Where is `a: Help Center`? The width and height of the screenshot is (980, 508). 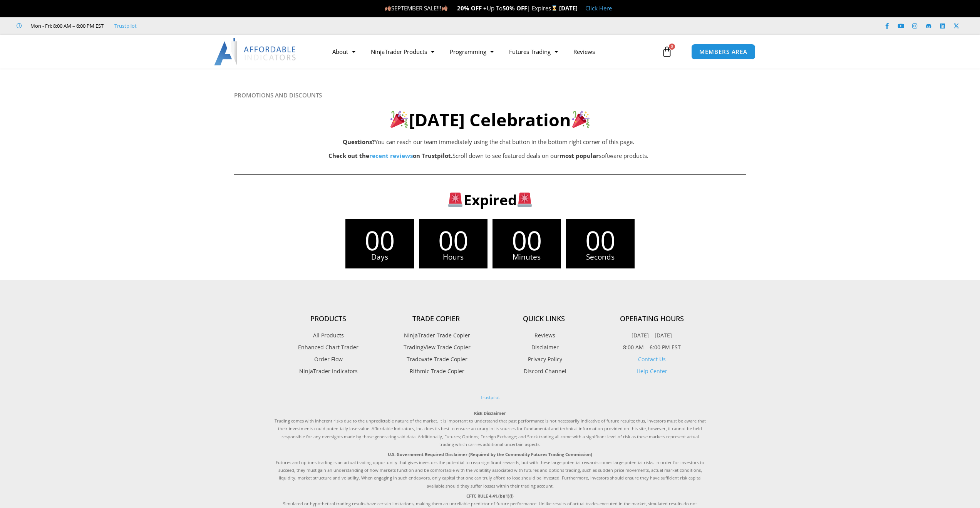
a: Help Center is located at coordinates (652, 371).